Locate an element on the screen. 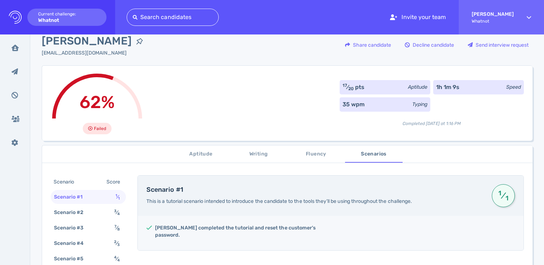 This screenshot has width=544, height=265. sub: 20 is located at coordinates (351, 89).